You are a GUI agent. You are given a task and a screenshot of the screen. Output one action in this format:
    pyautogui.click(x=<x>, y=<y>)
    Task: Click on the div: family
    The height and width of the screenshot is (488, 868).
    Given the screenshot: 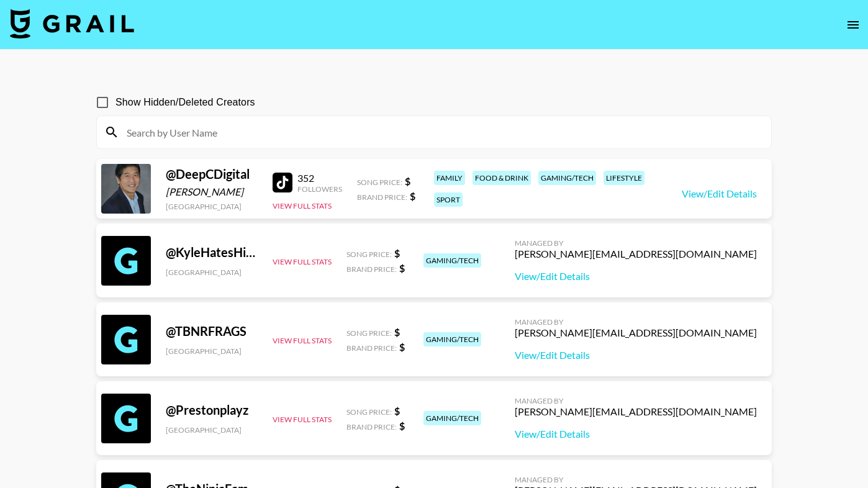 What is the action you would take?
    pyautogui.click(x=450, y=178)
    